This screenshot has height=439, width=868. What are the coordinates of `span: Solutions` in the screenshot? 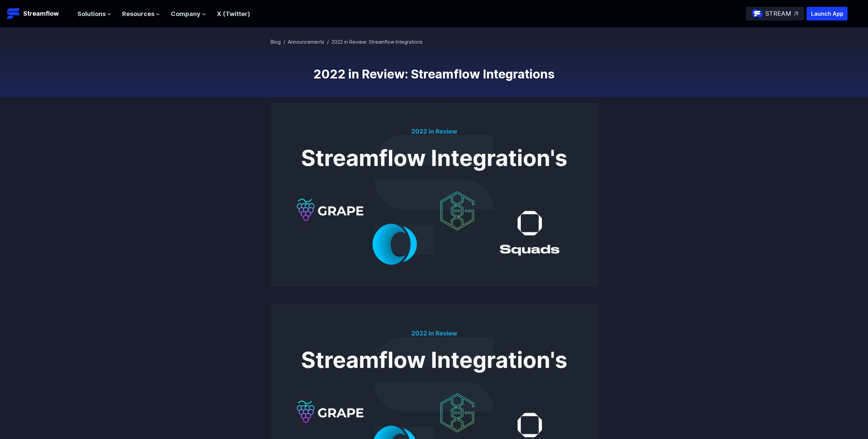 It's located at (91, 14).